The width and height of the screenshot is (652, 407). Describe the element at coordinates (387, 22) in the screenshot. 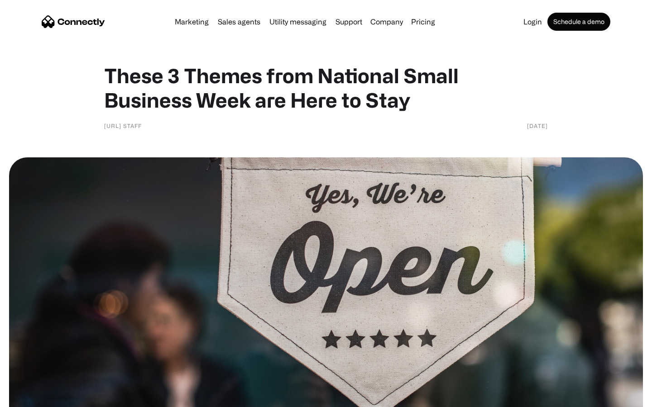

I see `div: Company` at that location.